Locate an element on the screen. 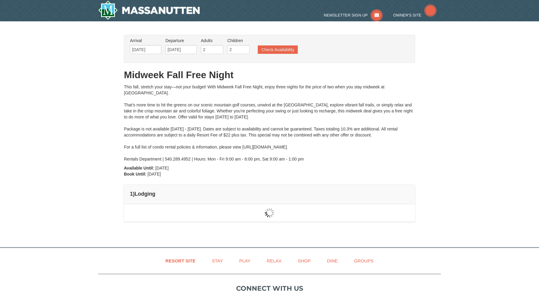 The width and height of the screenshot is (539, 300). h1: Midweek Fall Free Night is located at coordinates (270, 75).